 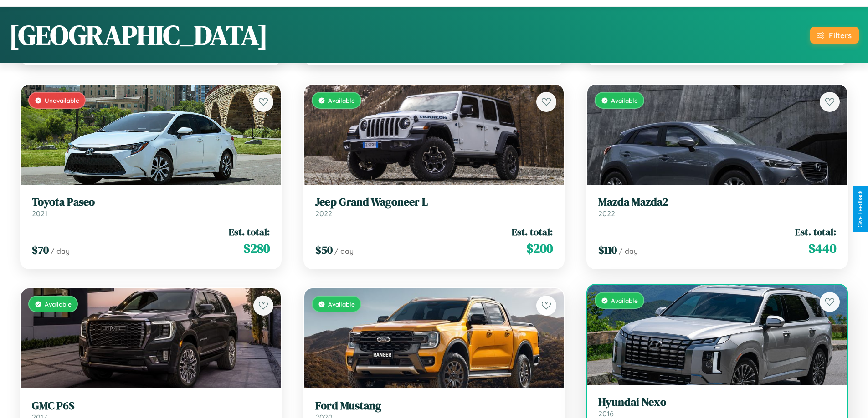 I want to click on a: Jeep Grand Wagoneer L2022, so click(x=434, y=207).